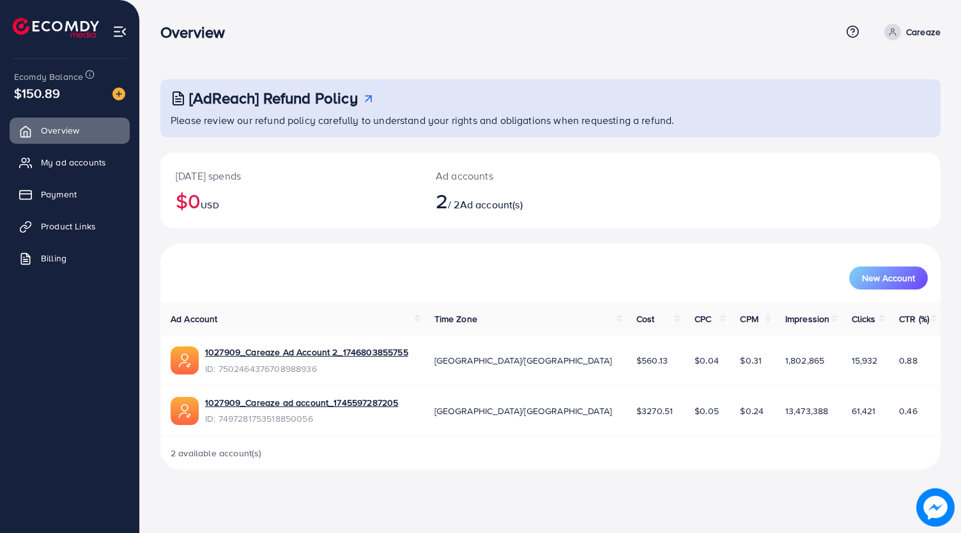 Image resolution: width=961 pixels, height=533 pixels. What do you see at coordinates (302, 403) in the screenshot?
I see `a: 1027909_Careaze ad account_1745597287205` at bounding box center [302, 403].